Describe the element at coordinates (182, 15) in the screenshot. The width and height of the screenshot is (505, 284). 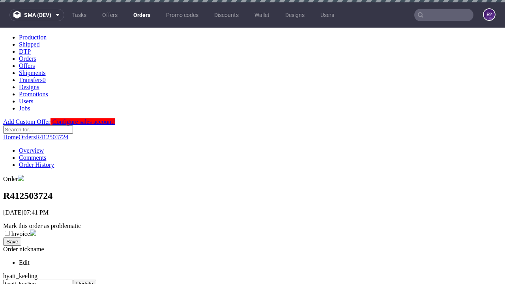
I see `a: Promo codes` at that location.